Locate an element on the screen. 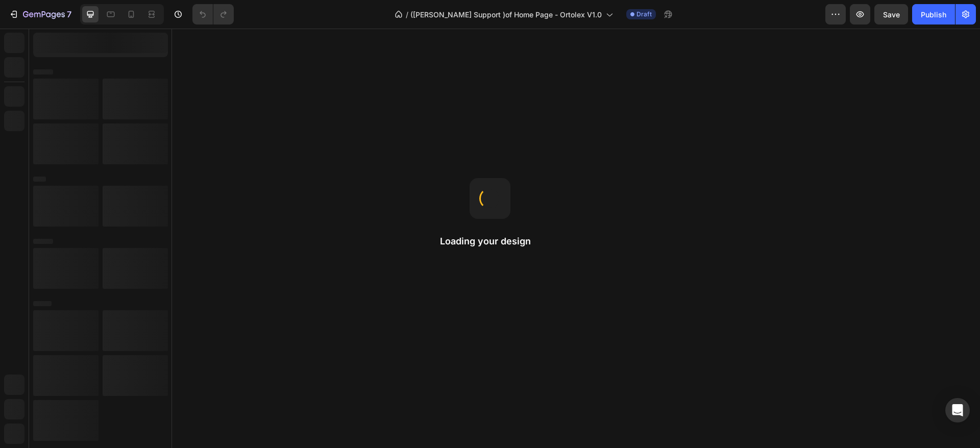 The width and height of the screenshot is (980, 448). button: Save is located at coordinates (891, 14).